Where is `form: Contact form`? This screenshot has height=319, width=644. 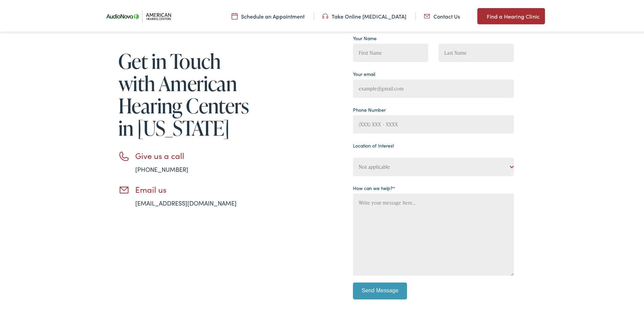 form: Contact form is located at coordinates (433, 167).